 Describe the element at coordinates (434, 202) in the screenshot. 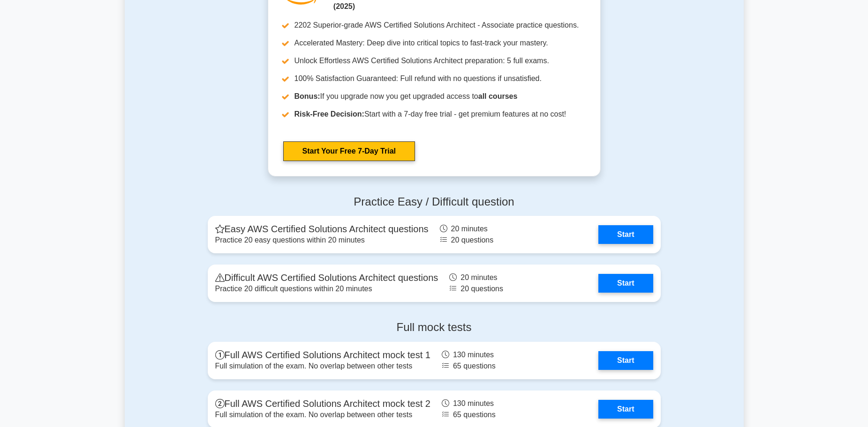

I see `h4: Practice Easy / Difficult question` at that location.